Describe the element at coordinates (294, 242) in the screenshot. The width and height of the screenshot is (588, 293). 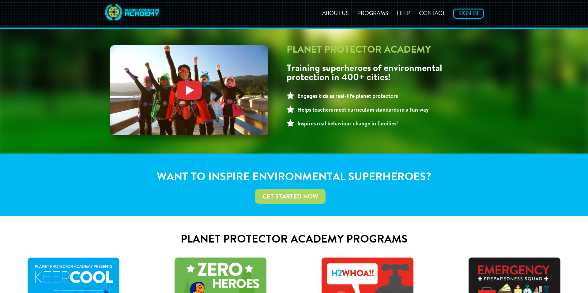
I see `a: Planet Protector Academy Programs` at that location.